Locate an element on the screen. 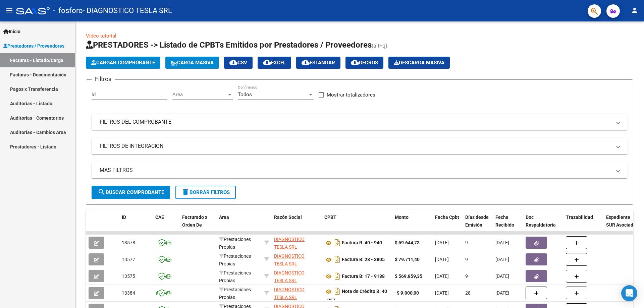 The width and height of the screenshot is (644, 308). mat-icon: menu is located at coordinates (9, 10).